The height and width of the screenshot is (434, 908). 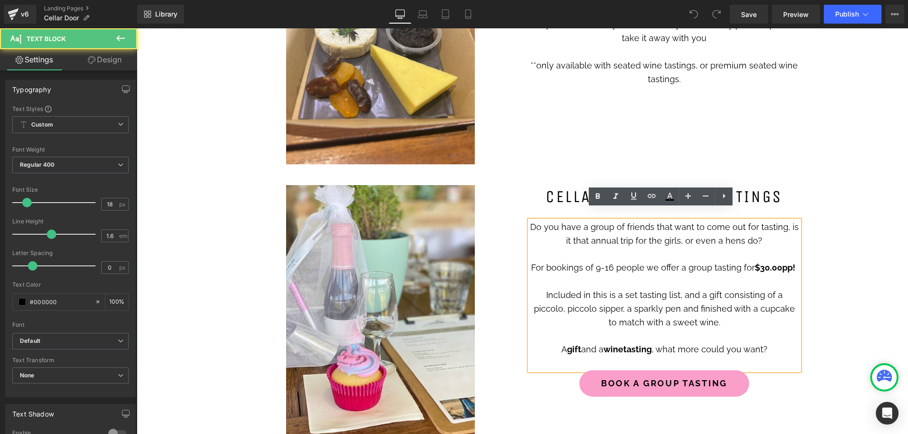 I want to click on div: Font Size, so click(x=70, y=190).